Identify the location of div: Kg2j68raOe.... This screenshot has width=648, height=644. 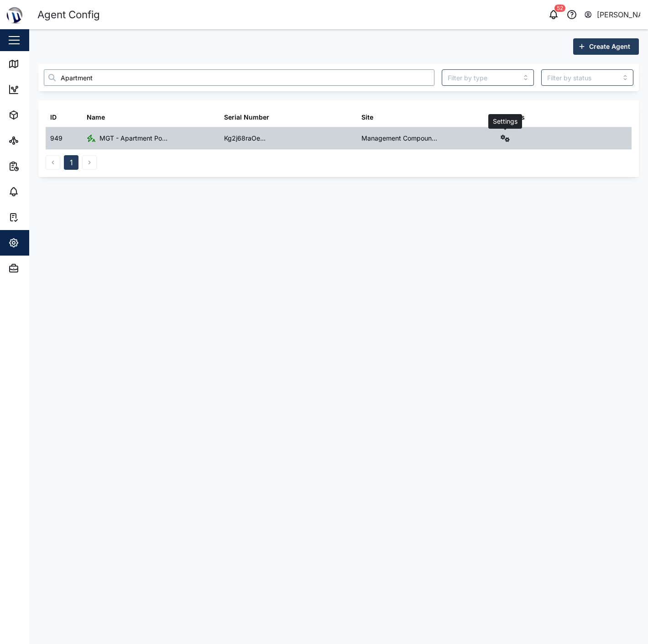
(245, 138).